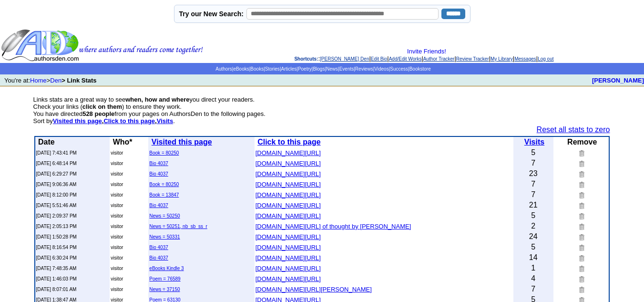 This screenshot has width=644, height=302. Describe the element at coordinates (164, 279) in the screenshot. I see `a: Poem = 76589` at that location.